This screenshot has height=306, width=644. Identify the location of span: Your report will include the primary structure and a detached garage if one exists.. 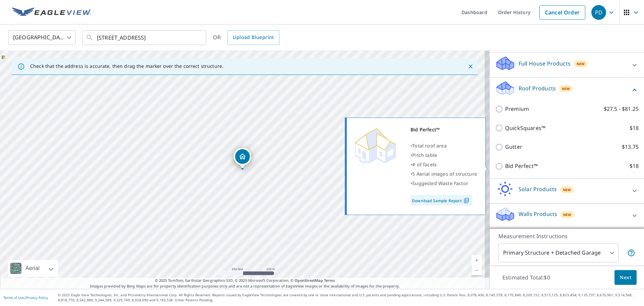
(631, 253).